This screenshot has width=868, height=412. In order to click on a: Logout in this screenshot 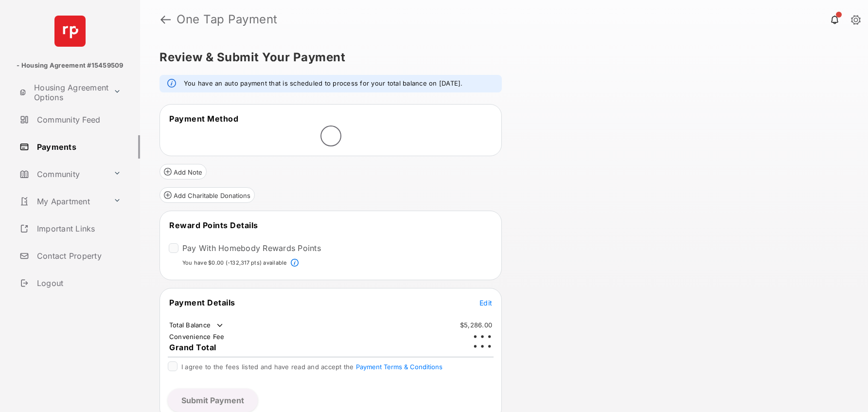, I will do `click(78, 283)`.